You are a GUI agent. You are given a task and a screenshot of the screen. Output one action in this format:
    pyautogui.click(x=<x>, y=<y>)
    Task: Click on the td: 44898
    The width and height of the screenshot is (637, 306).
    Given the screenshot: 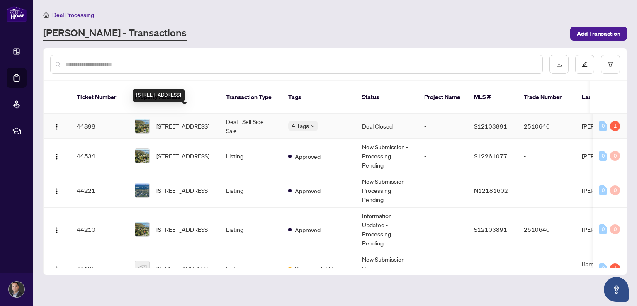 What is the action you would take?
    pyautogui.click(x=99, y=126)
    